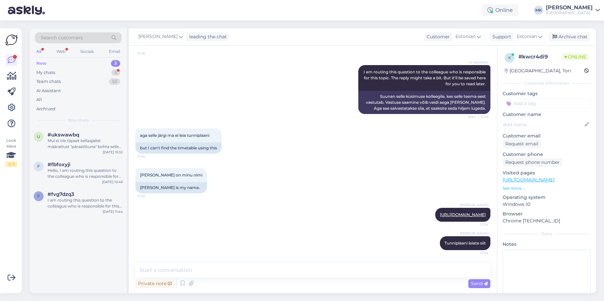 This screenshot has height=301, width=604. I want to click on div: Web, so click(61, 52).